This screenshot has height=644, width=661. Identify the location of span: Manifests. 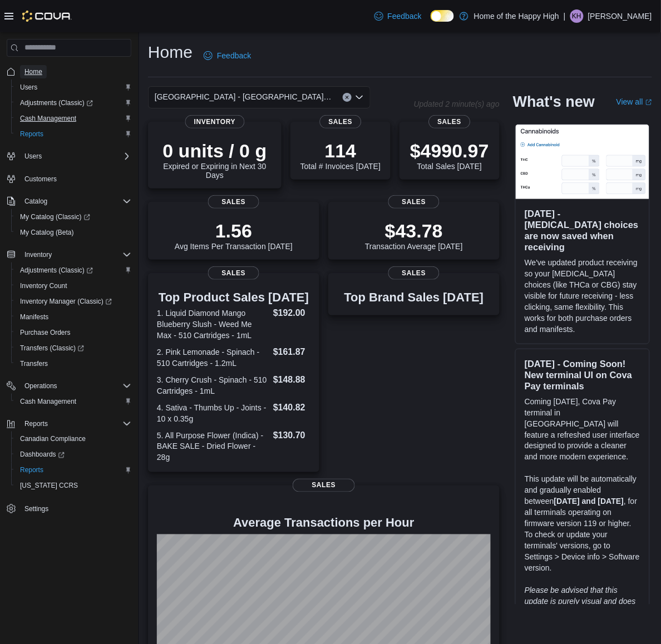
(34, 317).